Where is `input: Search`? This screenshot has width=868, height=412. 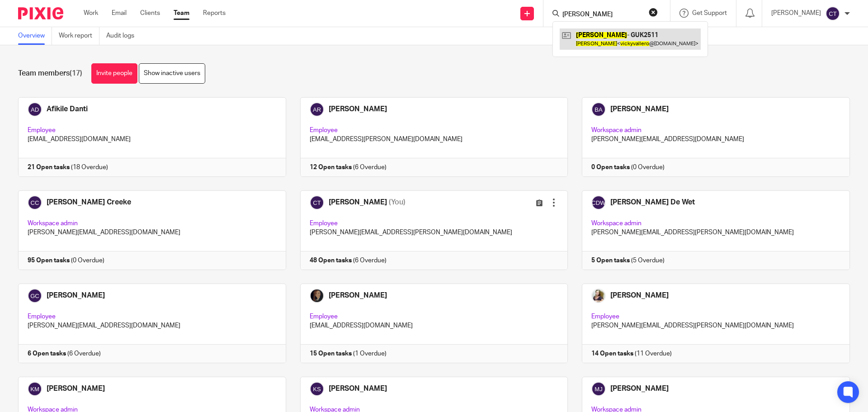 input: Search is located at coordinates (602, 15).